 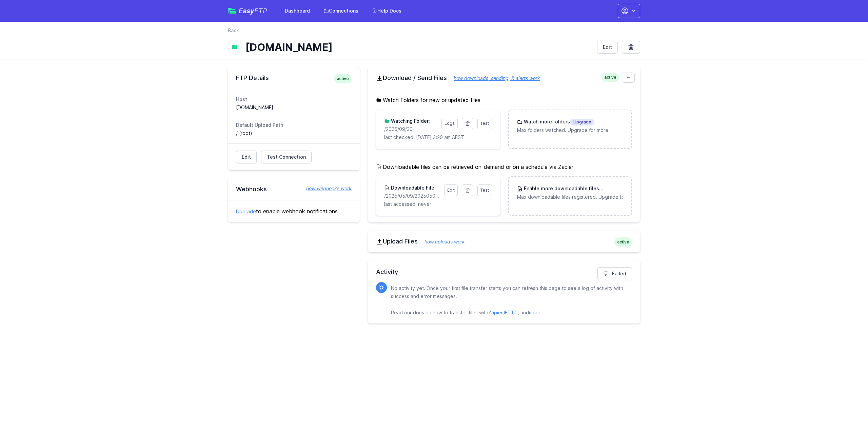 I want to click on p: last accessed: never, so click(x=438, y=204).